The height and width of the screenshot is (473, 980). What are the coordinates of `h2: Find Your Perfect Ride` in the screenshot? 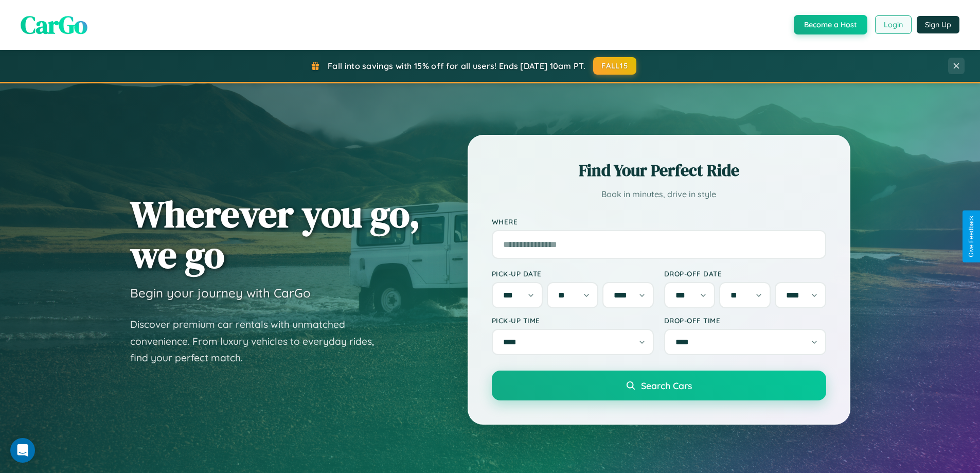 It's located at (659, 170).